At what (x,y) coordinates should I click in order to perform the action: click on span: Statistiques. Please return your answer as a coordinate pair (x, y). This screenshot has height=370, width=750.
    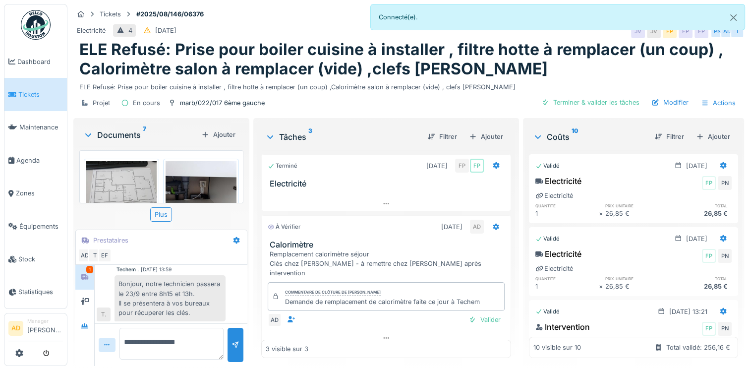
    Looking at the image, I should click on (41, 291).